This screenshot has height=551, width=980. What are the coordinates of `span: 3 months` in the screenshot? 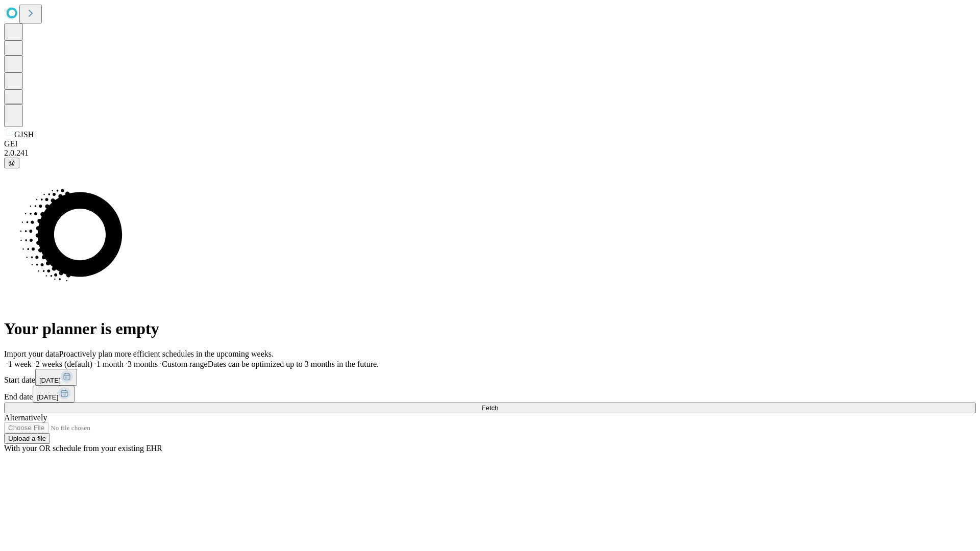 It's located at (142, 364).